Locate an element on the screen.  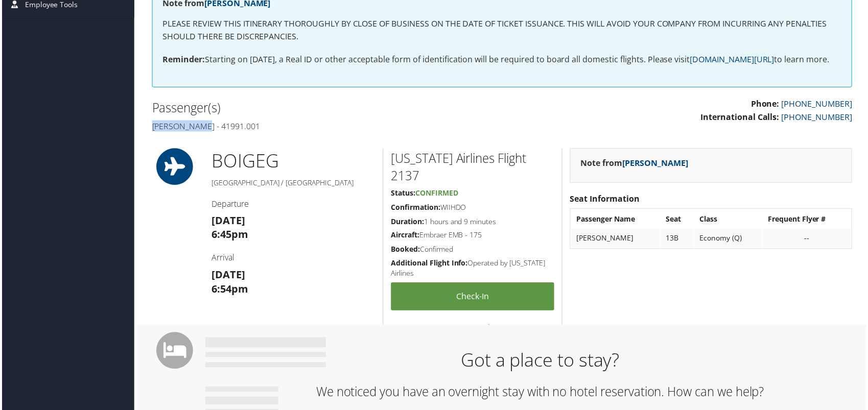
strong: Duration: is located at coordinates (407, 222).